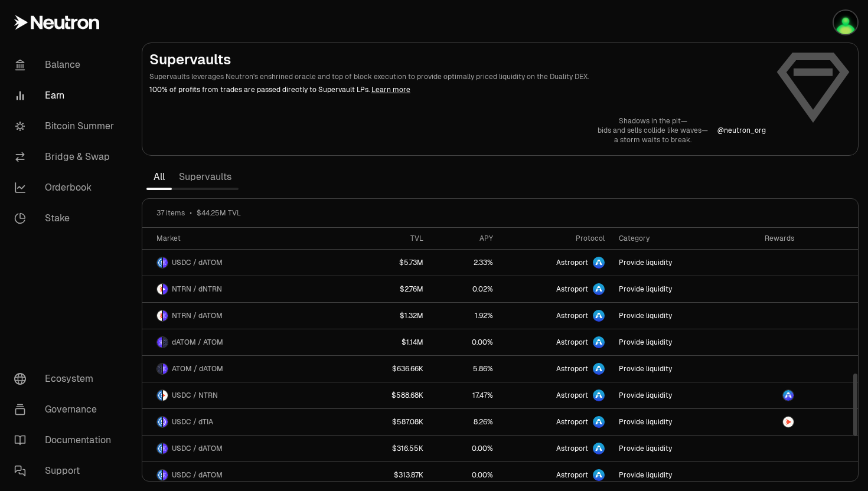  I want to click on a: $316.55K, so click(390, 448).